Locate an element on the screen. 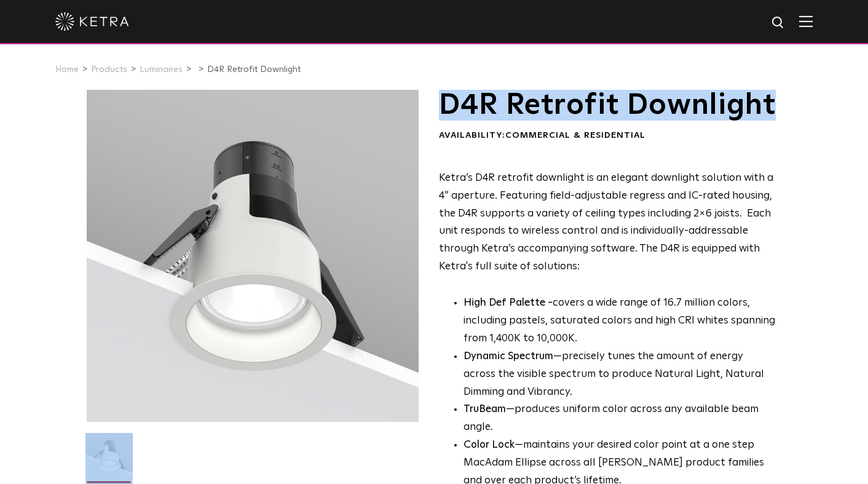  div: Availability: is located at coordinates (608, 136).